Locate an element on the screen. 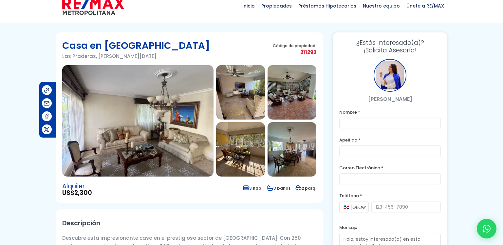 Image resolution: width=503 pixels, height=245 pixels. span: 3 hab. is located at coordinates (252, 188).